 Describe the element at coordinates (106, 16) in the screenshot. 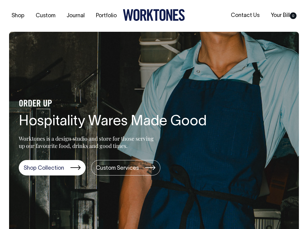

I see `a: Portfolio` at that location.